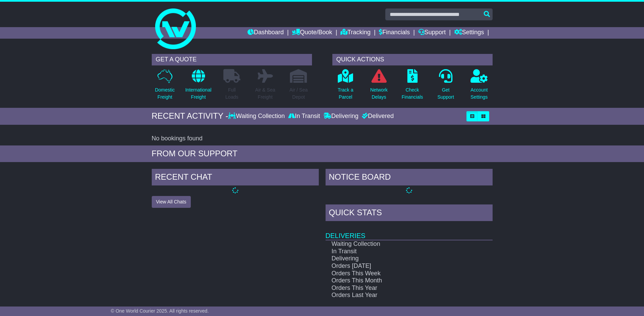 The image size is (644, 316). Describe the element at coordinates (171, 202) in the screenshot. I see `button: View All Chats` at that location.